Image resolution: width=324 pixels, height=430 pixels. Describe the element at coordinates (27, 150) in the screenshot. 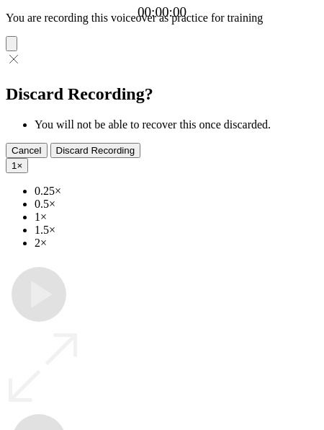

I see `button: Cancel` at that location.